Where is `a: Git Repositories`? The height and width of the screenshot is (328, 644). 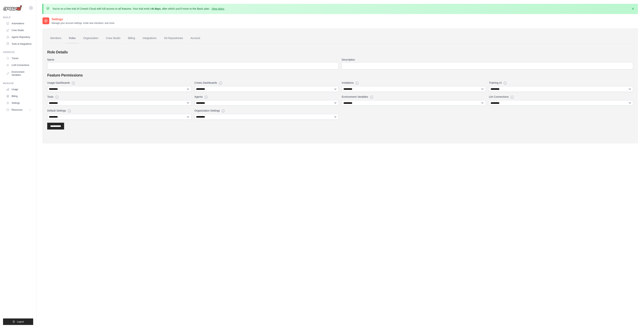
a: Git Repositories is located at coordinates (173, 38).